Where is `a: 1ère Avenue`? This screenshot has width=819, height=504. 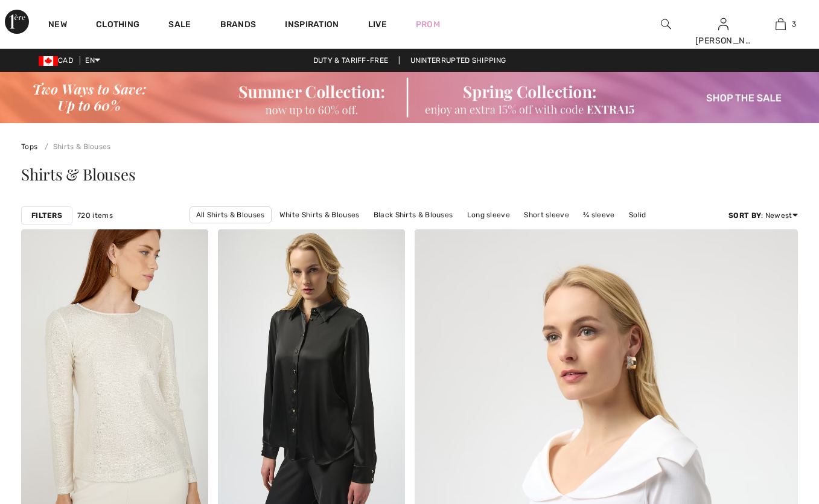
a: 1ère Avenue is located at coordinates (17, 22).